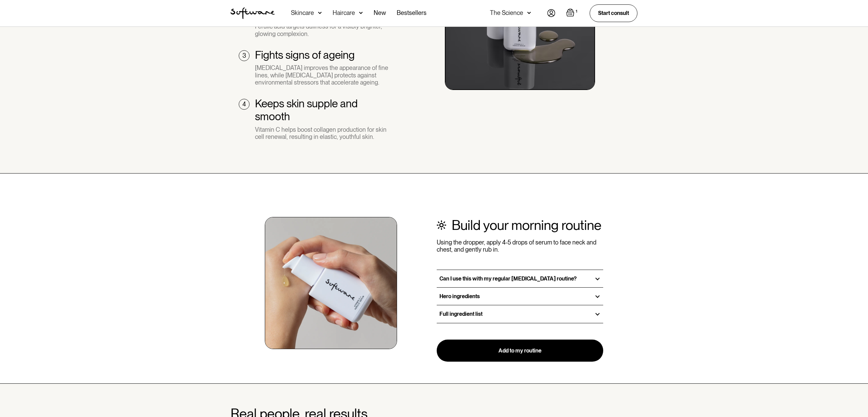 The width and height of the screenshot is (868, 417). Describe the element at coordinates (573, 13) in the screenshot. I see `a: Open cart containing 1 items` at that location.